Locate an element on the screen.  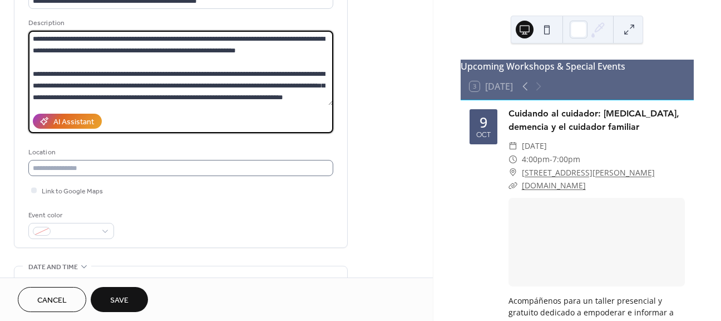
div: Upcoming Workshops & Special Events is located at coordinates (577, 66).